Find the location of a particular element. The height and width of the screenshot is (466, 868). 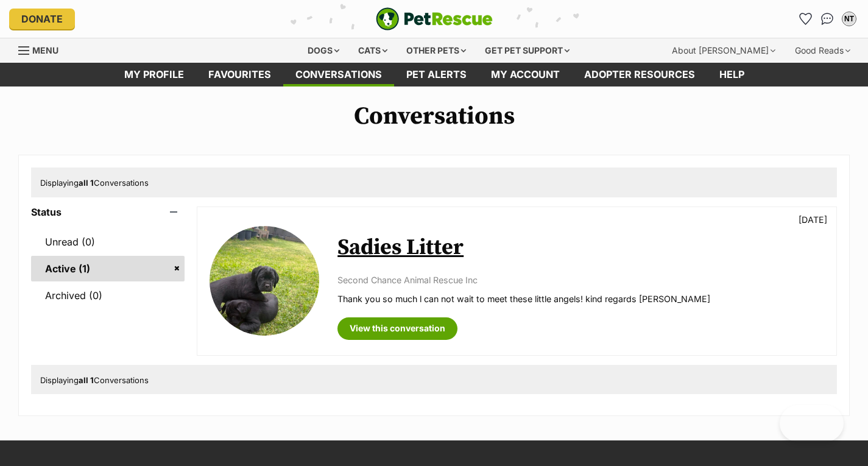

header: Status is located at coordinates (108, 212).